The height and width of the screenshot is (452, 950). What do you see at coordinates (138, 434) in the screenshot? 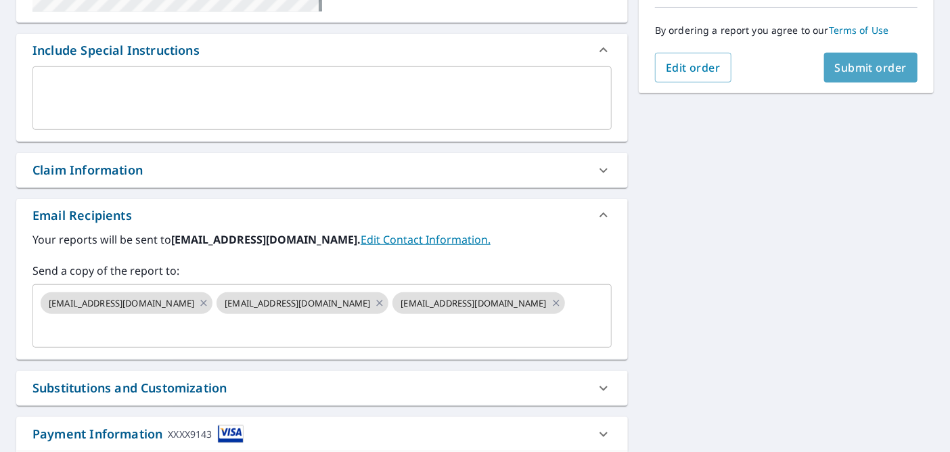
I see `div: Payment Information` at bounding box center [138, 434].